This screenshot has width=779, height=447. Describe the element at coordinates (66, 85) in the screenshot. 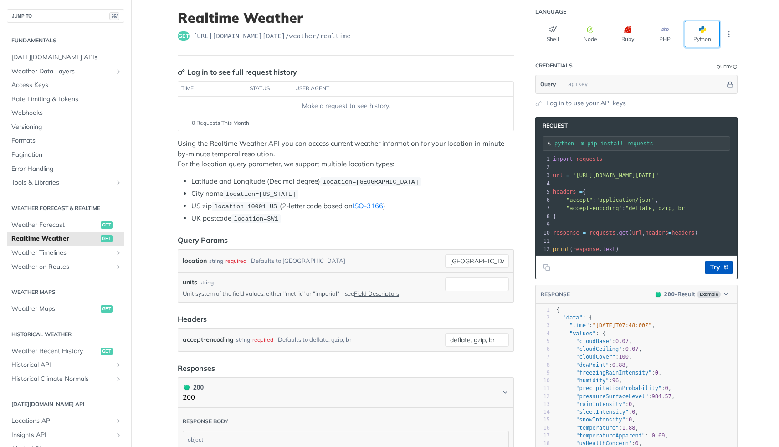

I see `a: Access Keys` at that location.